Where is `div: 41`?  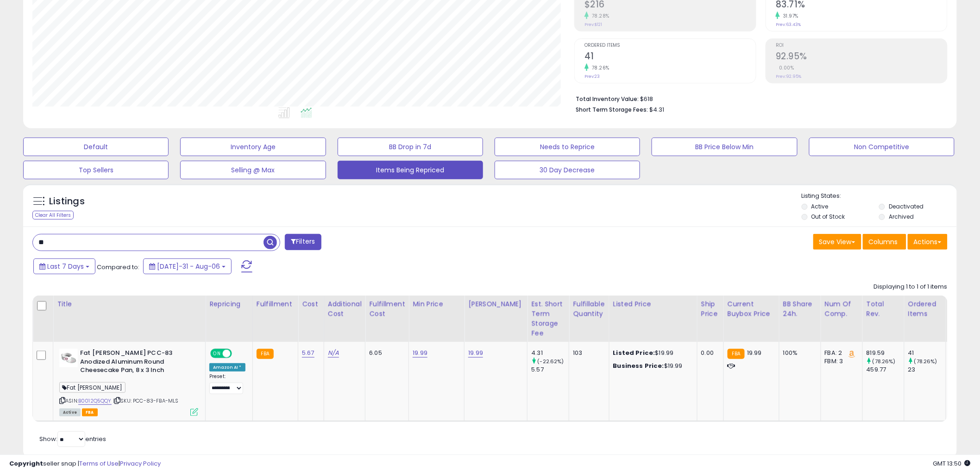
div: 41 is located at coordinates (927, 353).